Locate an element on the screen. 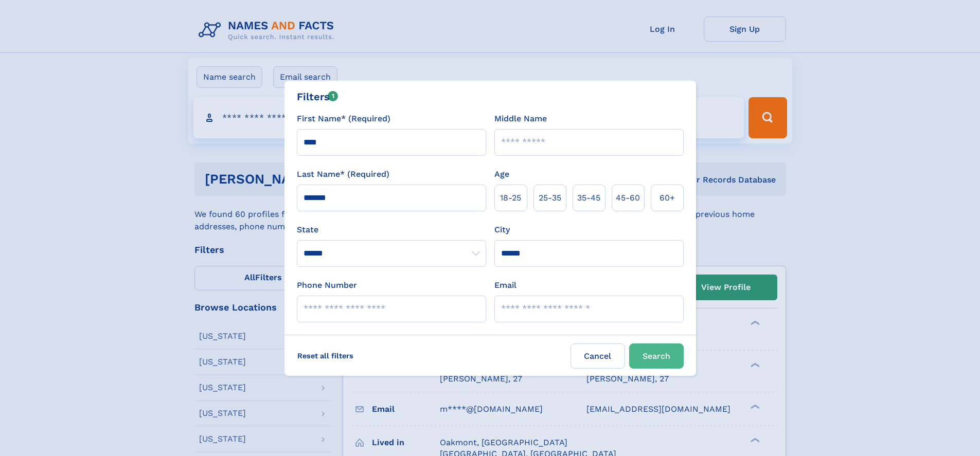 This screenshot has height=456, width=980. span: 60+ is located at coordinates (667, 198).